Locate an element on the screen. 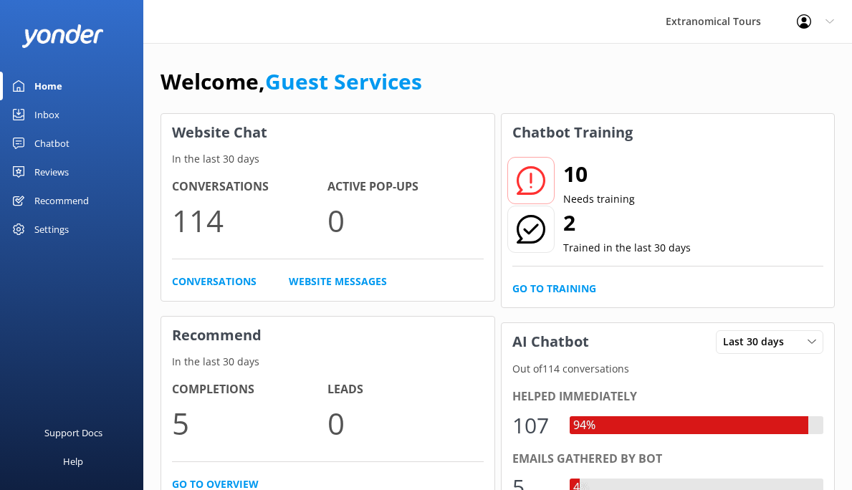 This screenshot has width=852, height=490. a: Website Messages is located at coordinates (337, 282).